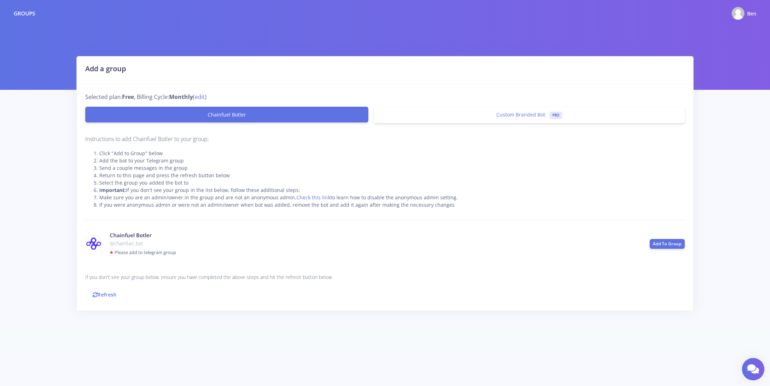 The image size is (770, 386). Describe the element at coordinates (752, 13) in the screenshot. I see `span: Ben` at that location.